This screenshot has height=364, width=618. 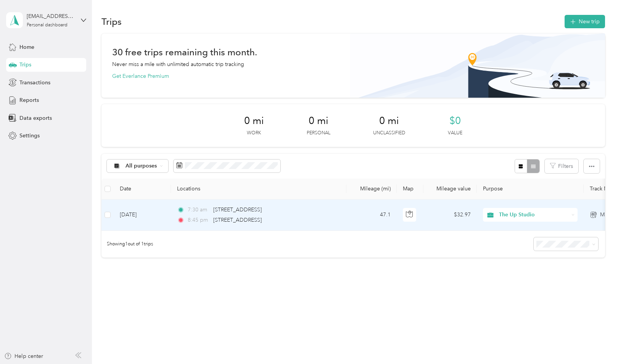 What do you see at coordinates (534, 214) in the screenshot?
I see `span: The Up Studio` at bounding box center [534, 214].